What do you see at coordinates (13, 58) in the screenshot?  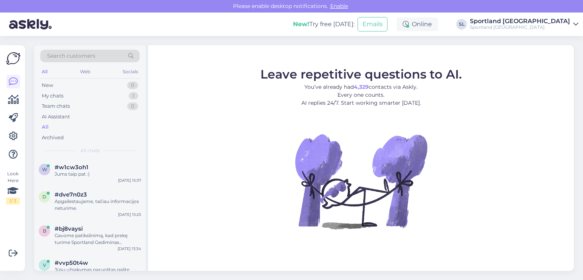 I see `img: Askly Logo` at bounding box center [13, 58].